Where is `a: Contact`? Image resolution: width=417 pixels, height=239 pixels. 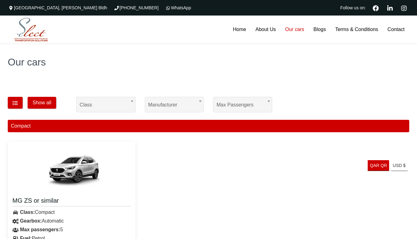
a: Contact is located at coordinates (396, 29).